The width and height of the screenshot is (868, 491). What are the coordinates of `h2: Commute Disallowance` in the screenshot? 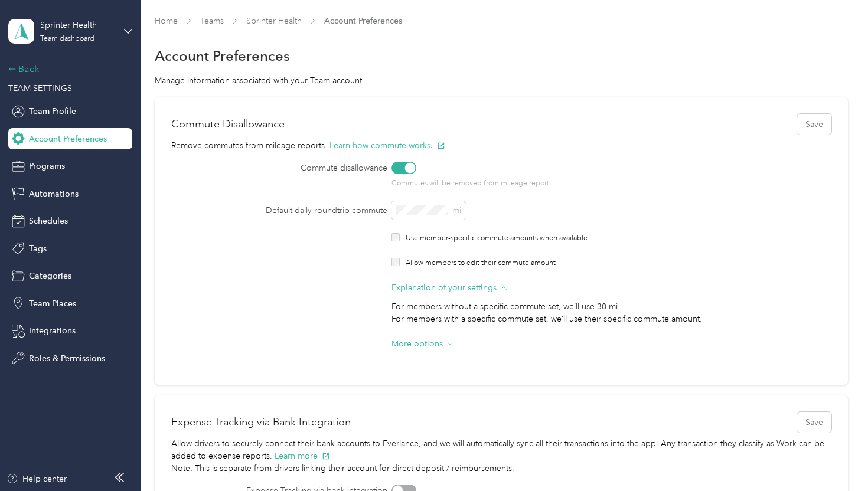 It's located at (228, 124).